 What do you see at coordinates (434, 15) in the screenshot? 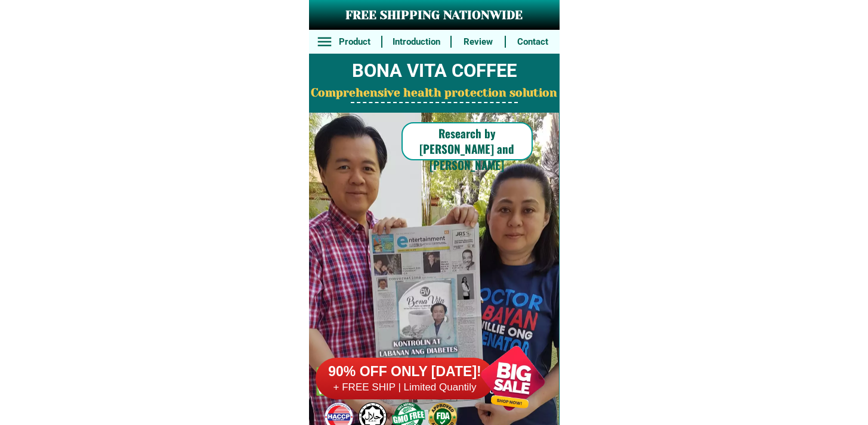
I see `h3: FREE SHIPPING NATIONWIDE` at bounding box center [434, 15].